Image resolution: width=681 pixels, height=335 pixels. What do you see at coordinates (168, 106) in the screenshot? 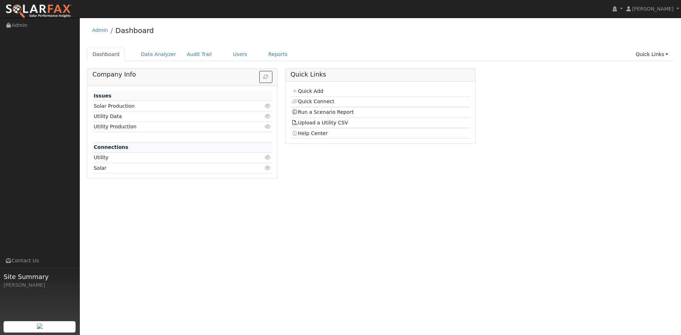
I see `td: Solar Production` at bounding box center [168, 106].